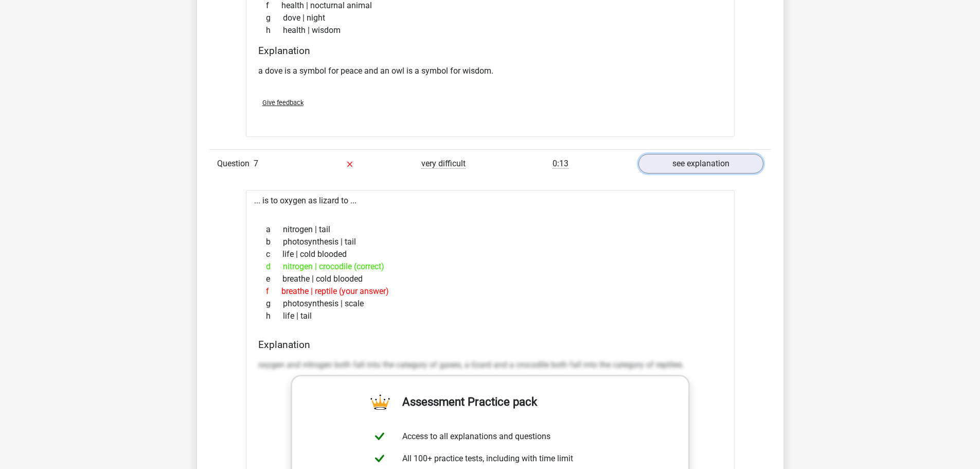 Image resolution: width=980 pixels, height=469 pixels. I want to click on span: Give feedback, so click(283, 102).